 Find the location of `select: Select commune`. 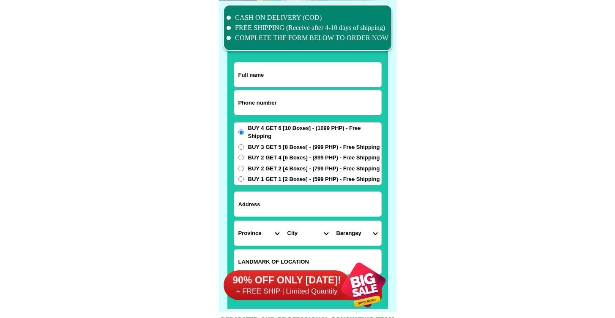

select: Select commune is located at coordinates (356, 234).